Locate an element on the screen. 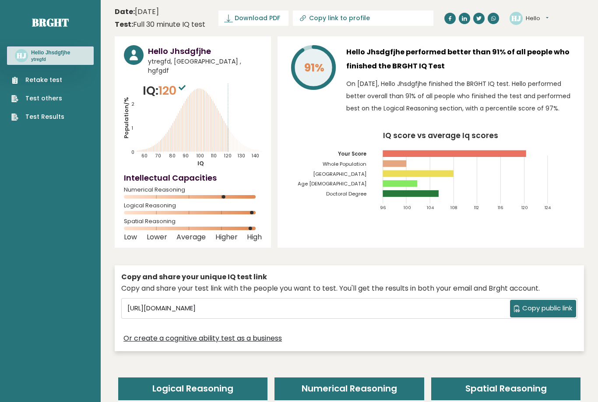 Image resolution: width=598 pixels, height=402 pixels. button: Copy public link is located at coordinates (543, 308).